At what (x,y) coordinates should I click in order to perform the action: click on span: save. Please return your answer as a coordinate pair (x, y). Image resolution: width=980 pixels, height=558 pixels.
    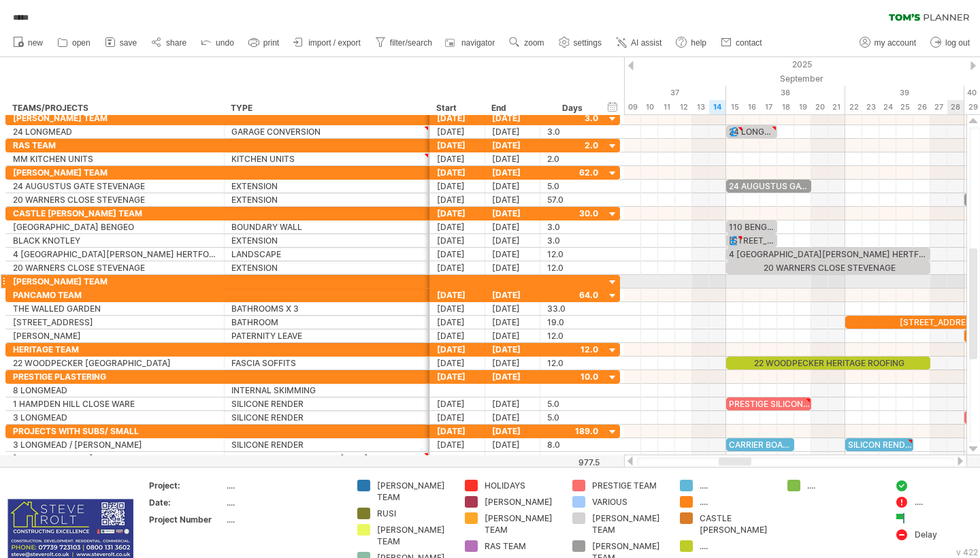
    Looking at the image, I should click on (128, 43).